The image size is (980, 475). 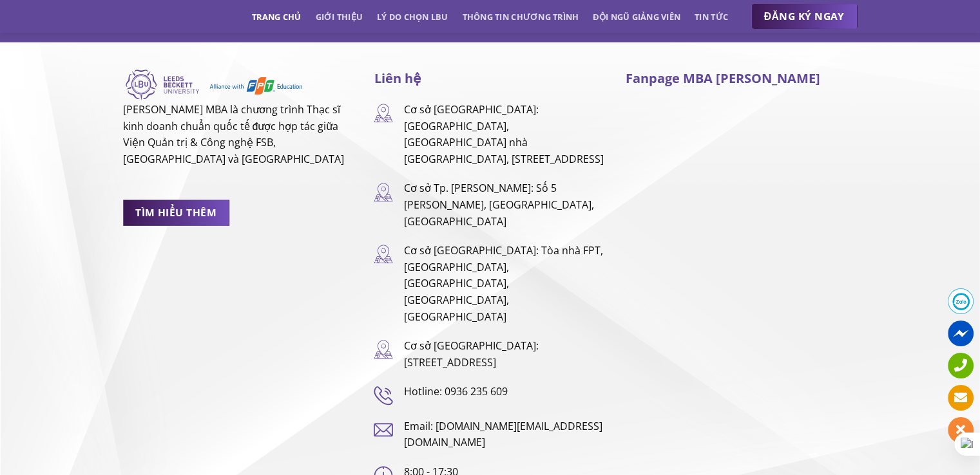 I want to click on p: Hotline: 0936 235 609, so click(x=505, y=392).